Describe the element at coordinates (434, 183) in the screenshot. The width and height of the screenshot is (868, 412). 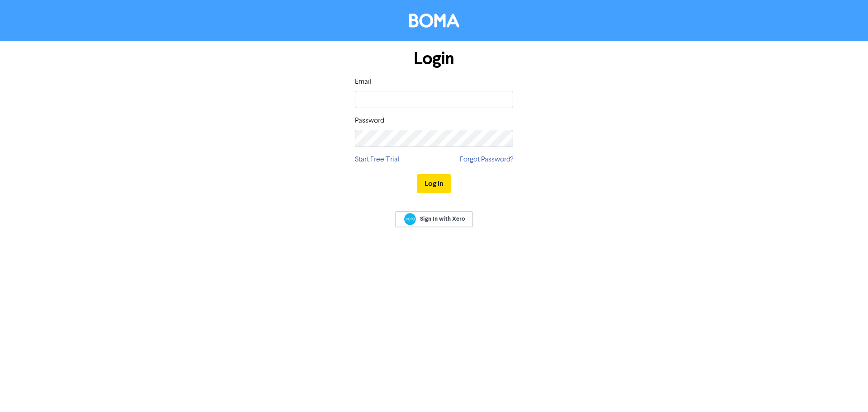
I see `button: Log In` at that location.